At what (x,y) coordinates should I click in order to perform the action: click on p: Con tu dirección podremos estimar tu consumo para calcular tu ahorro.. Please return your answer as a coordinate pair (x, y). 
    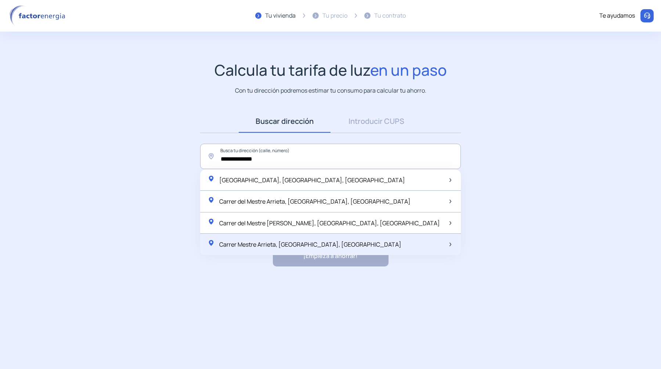
    Looking at the image, I should click on (330, 90).